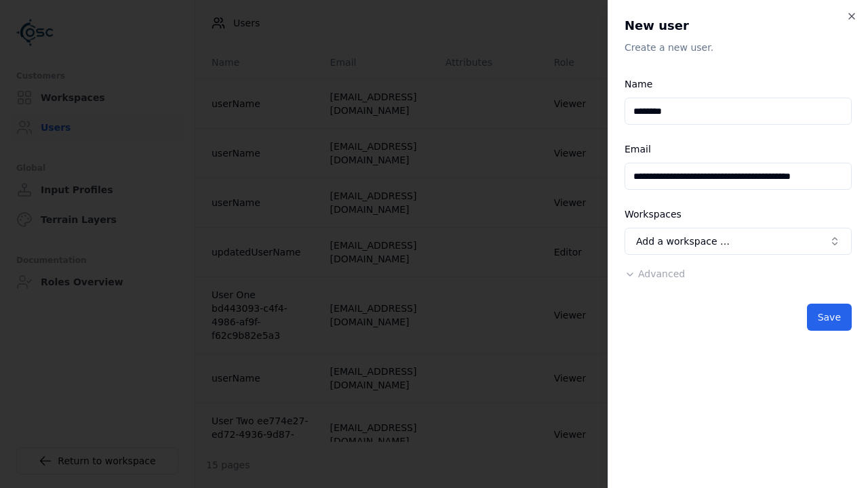  What do you see at coordinates (738, 26) in the screenshot?
I see `h2: New user` at bounding box center [738, 26].